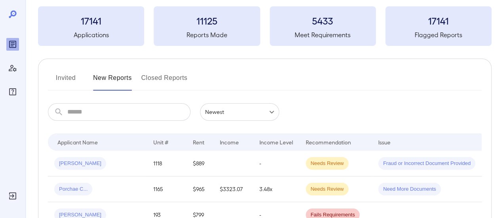 This screenshot has width=501, height=218. I want to click on div: Applicant Name, so click(78, 142).